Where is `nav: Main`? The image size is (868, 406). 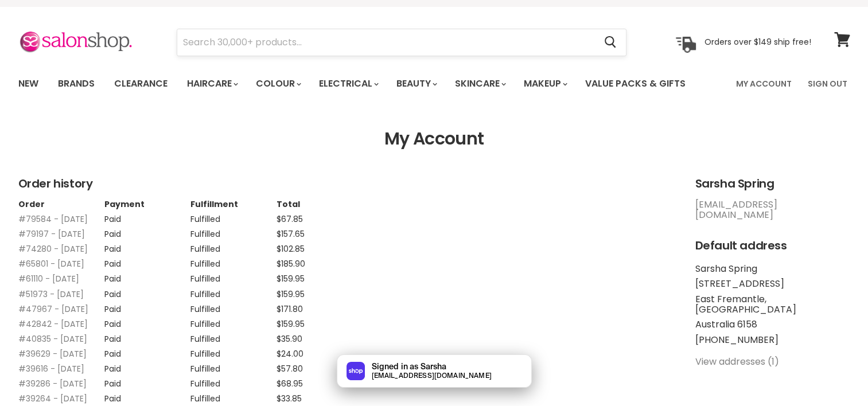
nav: Main is located at coordinates (434, 84).